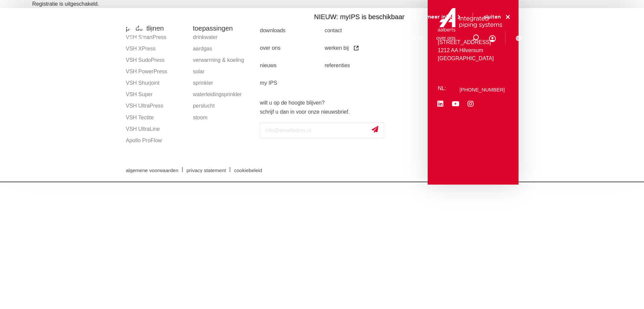 This screenshot has height=309, width=644. Describe the element at coordinates (497, 17) in the screenshot. I see `a: sluiten` at that location.